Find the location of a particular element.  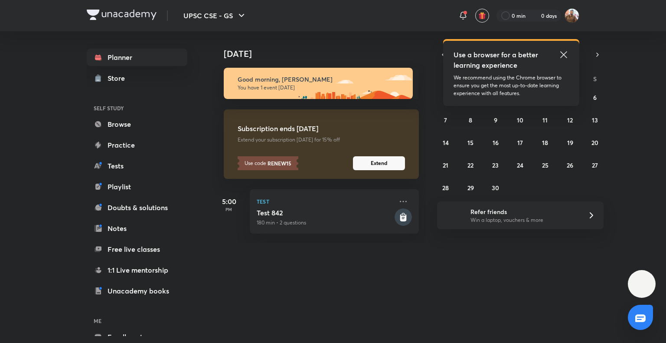

a: 1:1 Live mentorship is located at coordinates (137, 270).